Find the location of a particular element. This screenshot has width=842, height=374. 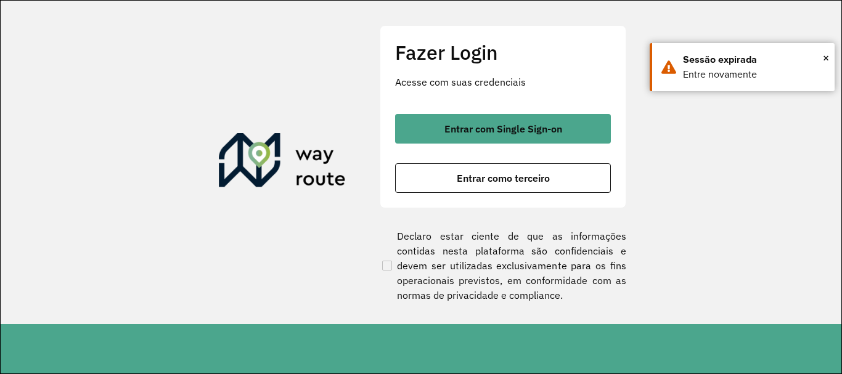

div: Entre novamente is located at coordinates (754, 75).